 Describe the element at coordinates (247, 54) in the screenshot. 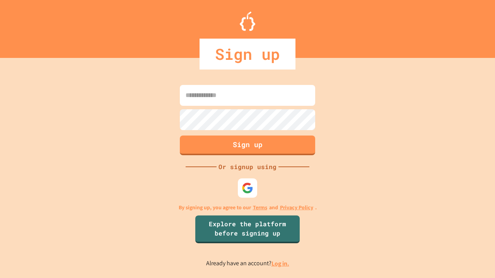

I see `div: Sign up` at that location.